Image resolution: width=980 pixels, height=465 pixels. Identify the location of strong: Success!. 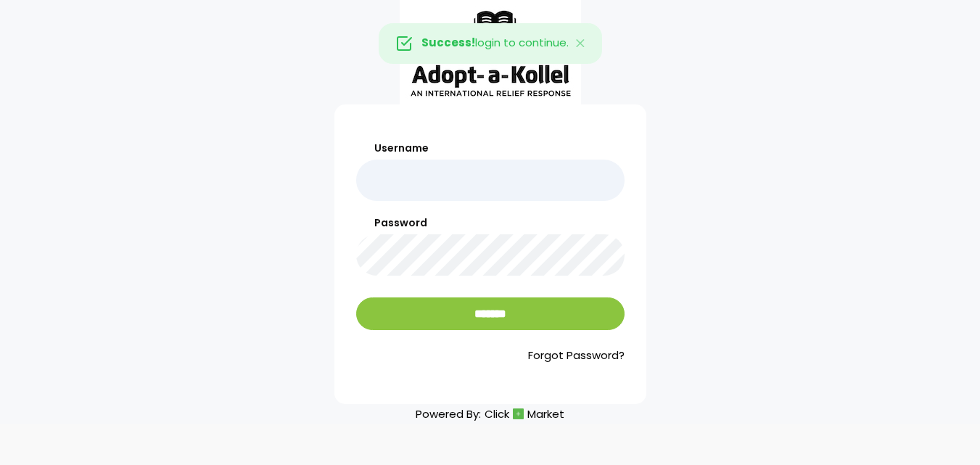
(449, 42).